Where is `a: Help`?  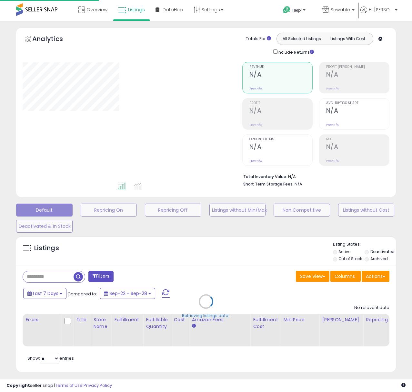 a: Help is located at coordinates (297, 11).